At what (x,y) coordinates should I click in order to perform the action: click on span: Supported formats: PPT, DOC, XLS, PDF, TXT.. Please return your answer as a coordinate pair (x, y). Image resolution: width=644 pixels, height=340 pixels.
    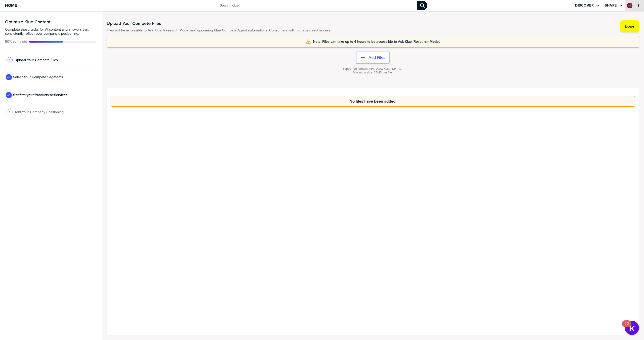
    Looking at the image, I should click on (373, 69).